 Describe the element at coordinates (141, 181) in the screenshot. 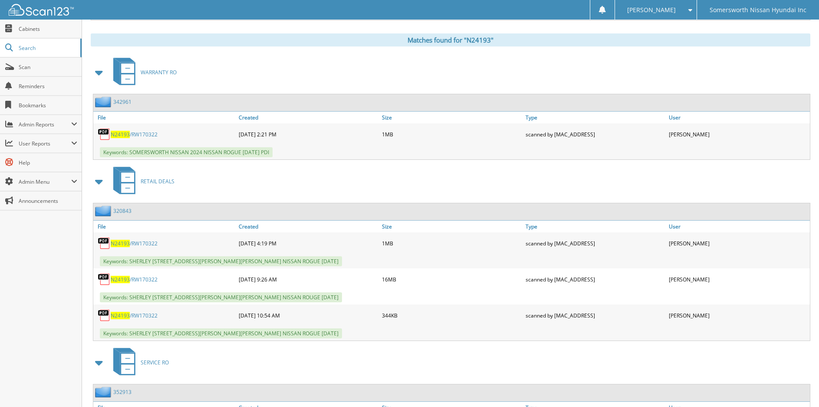

I see `a: RETAIL DEALS` at that location.